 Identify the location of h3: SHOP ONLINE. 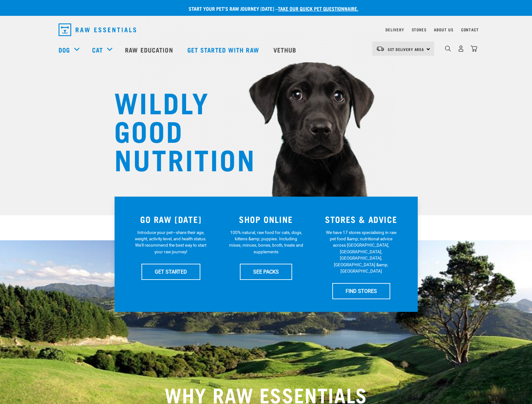
(266, 219).